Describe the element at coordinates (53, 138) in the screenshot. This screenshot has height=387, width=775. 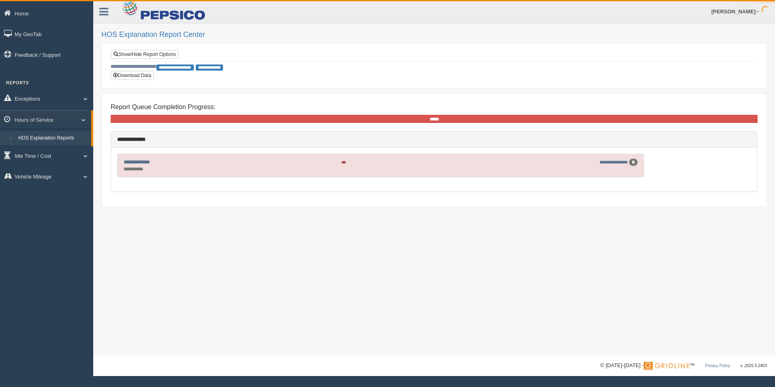
I see `a: HOS Explanation Reports` at that location.